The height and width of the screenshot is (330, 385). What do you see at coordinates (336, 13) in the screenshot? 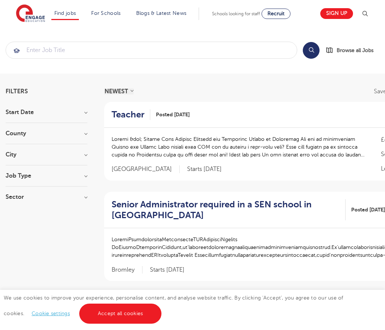
I see `a: Sign up` at bounding box center [336, 13].